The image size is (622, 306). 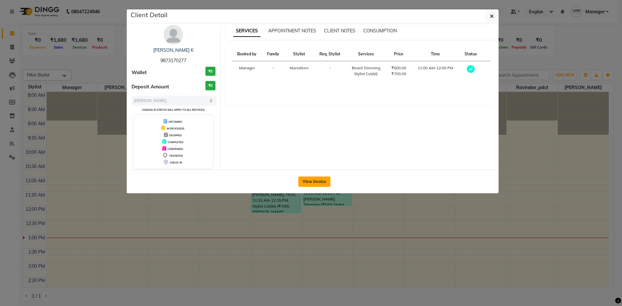 What do you see at coordinates (380, 31) in the screenshot?
I see `span: CONSUMPTION` at bounding box center [380, 31].